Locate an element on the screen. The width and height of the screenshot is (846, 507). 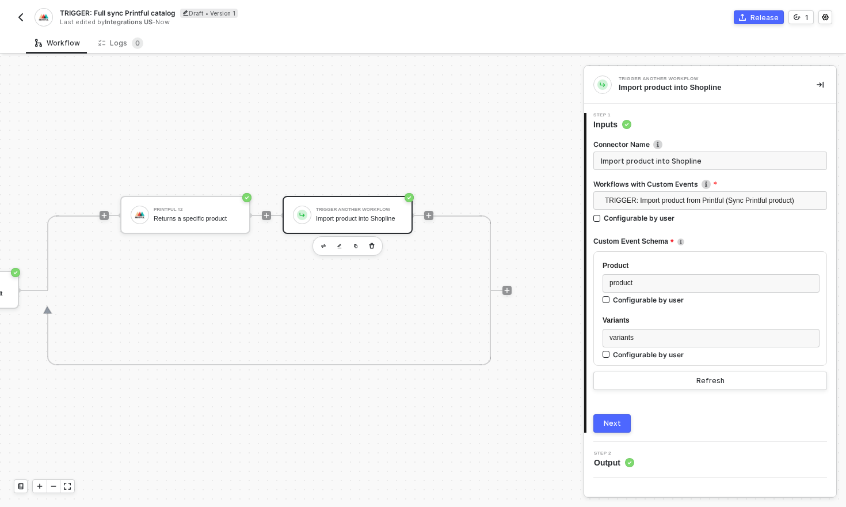
button: Release is located at coordinates (759, 17).